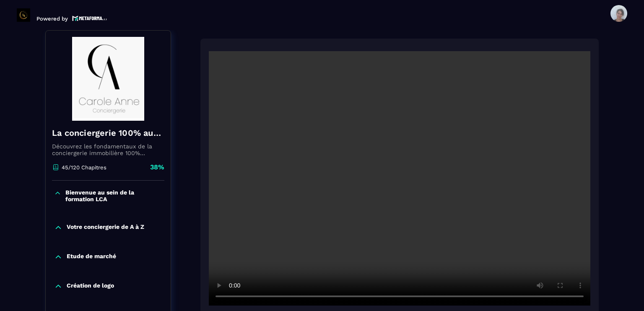 The width and height of the screenshot is (644, 311). What do you see at coordinates (108, 150) in the screenshot?
I see `p: Découvrez les fondamentaux de la conciergerie immobilière 100% automatisée. Cette formation est c...` at bounding box center [108, 150].